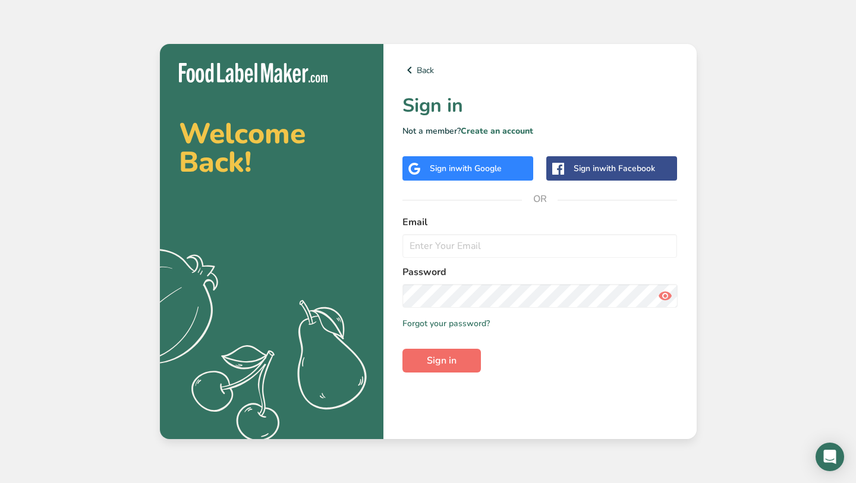 Image resolution: width=856 pixels, height=483 pixels. Describe the element at coordinates (540, 131) in the screenshot. I see `p: Not a member?` at that location.